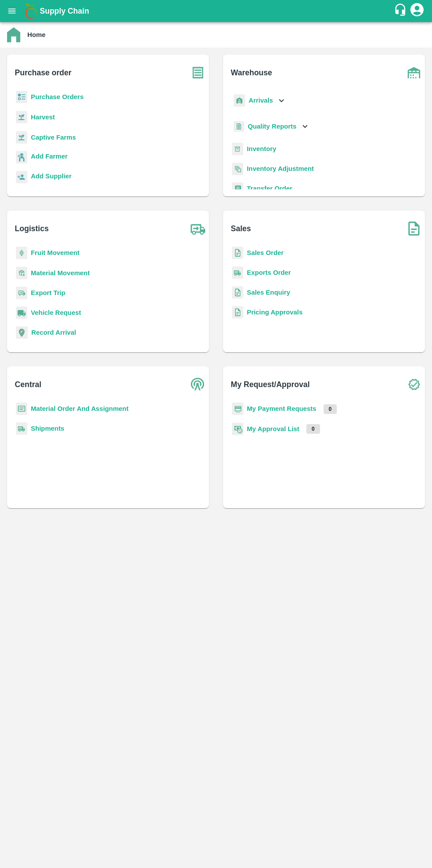 The width and height of the screenshot is (432, 868). Describe the element at coordinates (51, 177) in the screenshot. I see `a: Add Supplier` at that location.